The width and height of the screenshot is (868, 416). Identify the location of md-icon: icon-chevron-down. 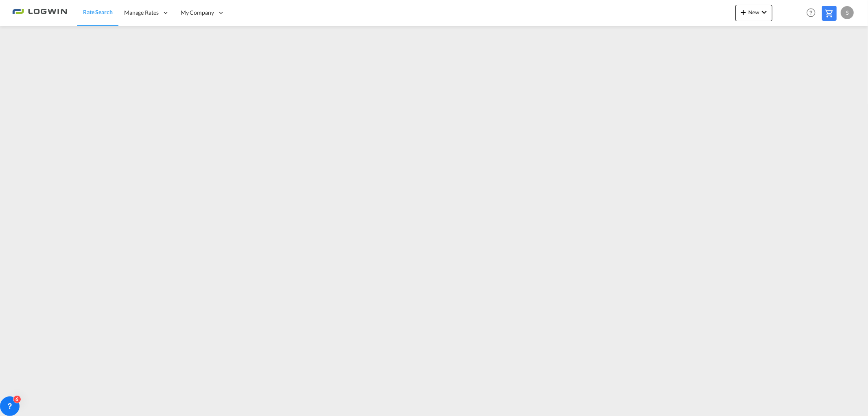
(764, 12).